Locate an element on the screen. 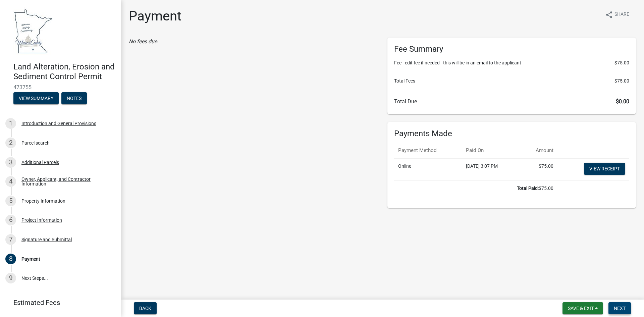 This screenshot has width=644, height=317. h6: Fee Summary is located at coordinates (511, 49).